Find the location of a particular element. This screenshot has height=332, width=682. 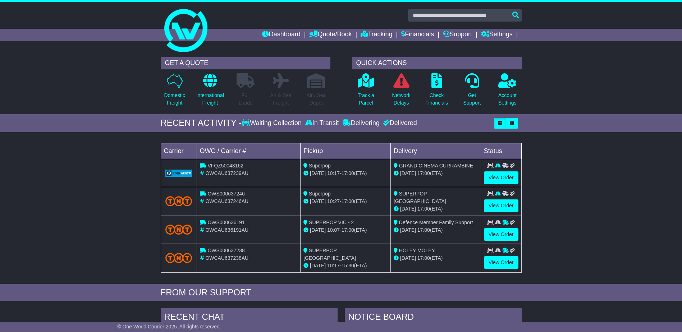

a: Dashboard is located at coordinates (281, 35).